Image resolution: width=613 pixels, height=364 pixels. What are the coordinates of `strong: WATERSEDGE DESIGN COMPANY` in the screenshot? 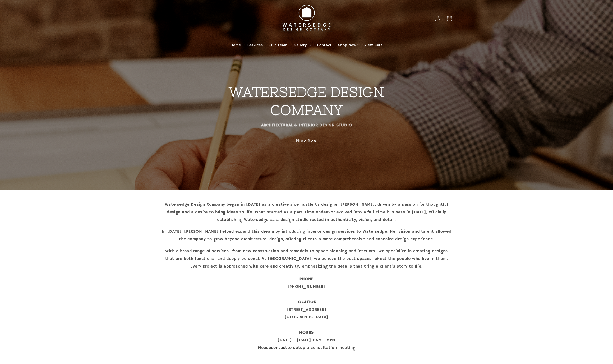 It's located at (306, 101).